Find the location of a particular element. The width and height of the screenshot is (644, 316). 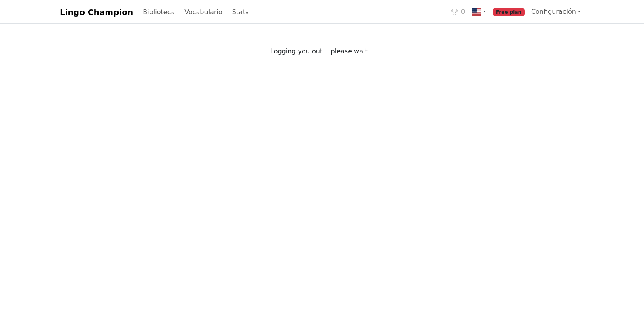

div: Logging you out... please wait... is located at coordinates (322, 51).